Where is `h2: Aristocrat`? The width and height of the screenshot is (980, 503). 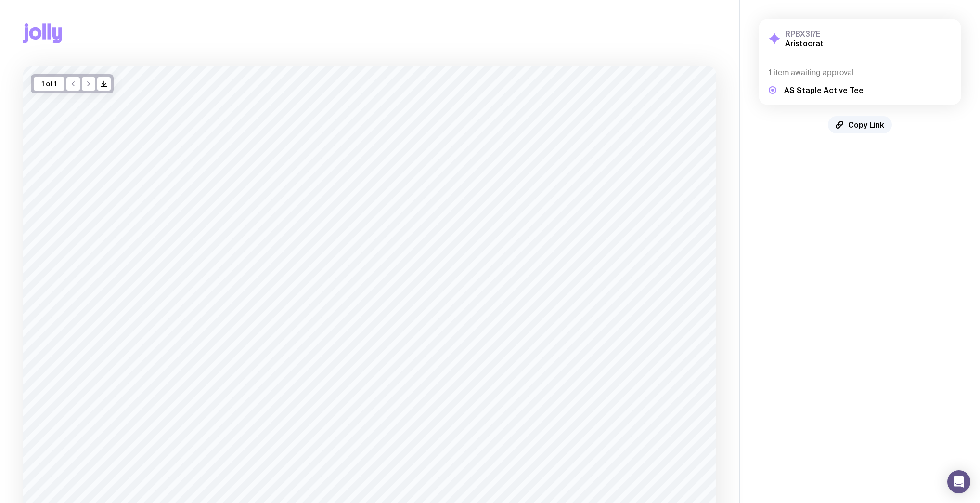
h2: Aristocrat is located at coordinates (804, 44).